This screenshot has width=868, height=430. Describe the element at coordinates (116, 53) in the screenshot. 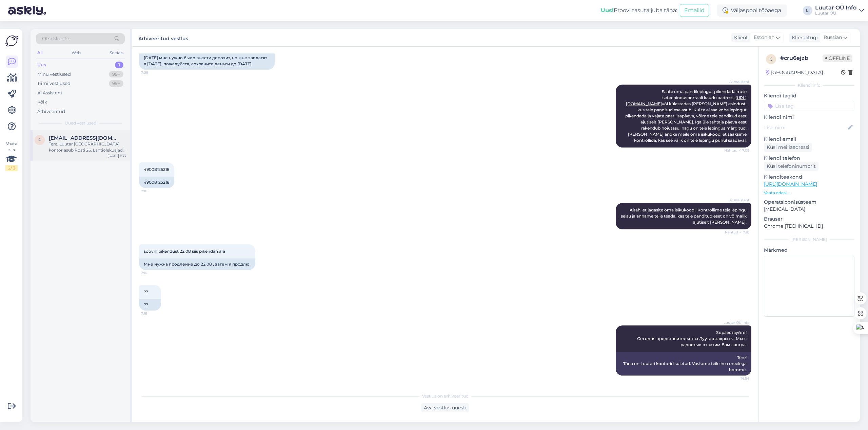

I see `div: Socials` at that location.